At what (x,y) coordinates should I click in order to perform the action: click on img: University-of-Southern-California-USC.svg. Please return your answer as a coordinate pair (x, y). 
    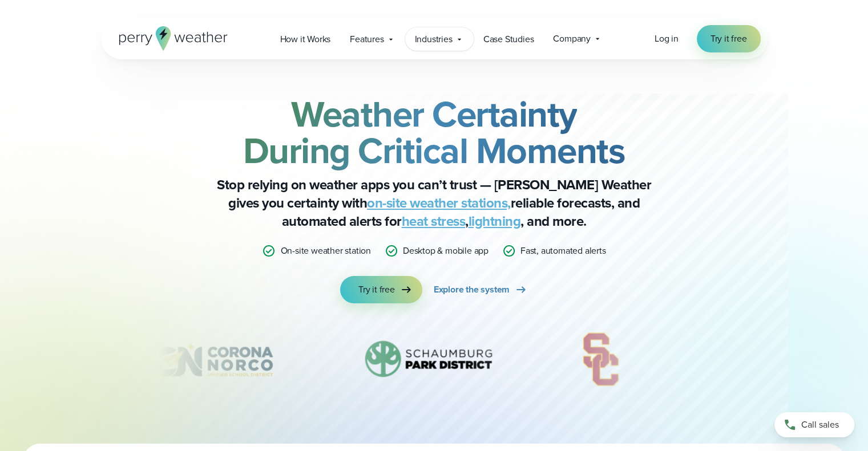
    Looking at the image, I should click on (600, 359).